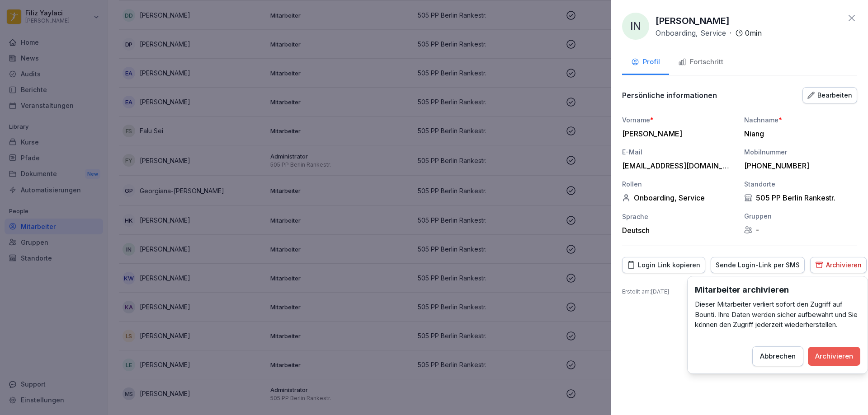  Describe the element at coordinates (753, 33) in the screenshot. I see `p: 0 min` at that location.